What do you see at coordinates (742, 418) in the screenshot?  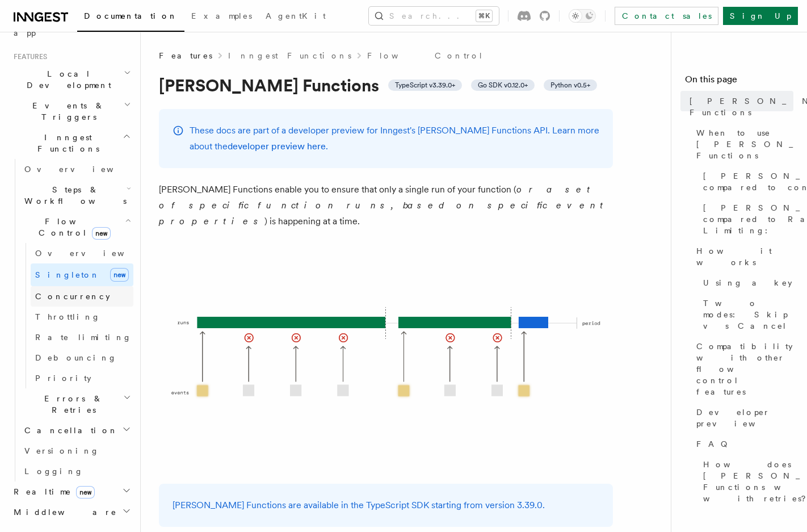 I see `a: Developer preview` at bounding box center [742, 418].